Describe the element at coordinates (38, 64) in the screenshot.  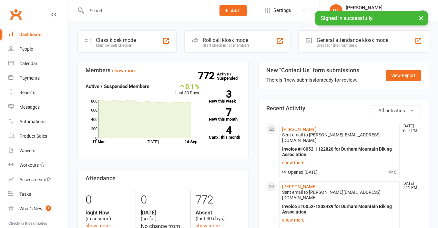
I see `a: Calendar` at that location.